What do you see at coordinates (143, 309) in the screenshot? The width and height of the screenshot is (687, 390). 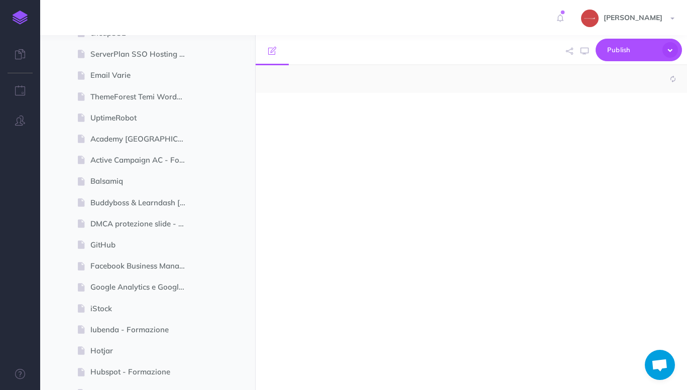 I see `span: iStock` at bounding box center [143, 309].